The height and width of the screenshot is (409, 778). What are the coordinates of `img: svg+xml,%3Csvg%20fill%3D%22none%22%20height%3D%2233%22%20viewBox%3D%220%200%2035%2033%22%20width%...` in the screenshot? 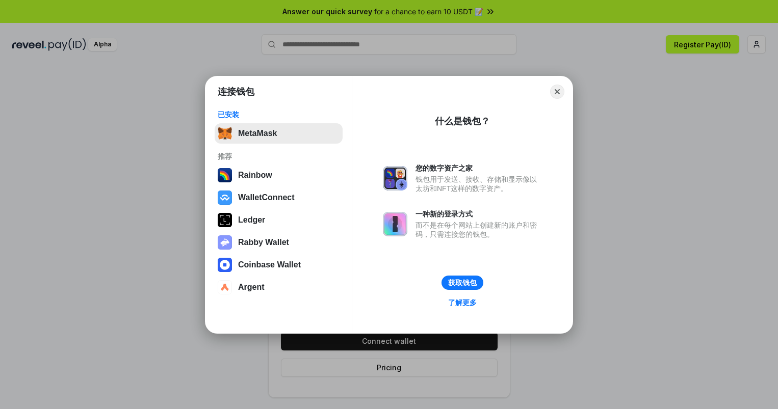 It's located at (225, 134).